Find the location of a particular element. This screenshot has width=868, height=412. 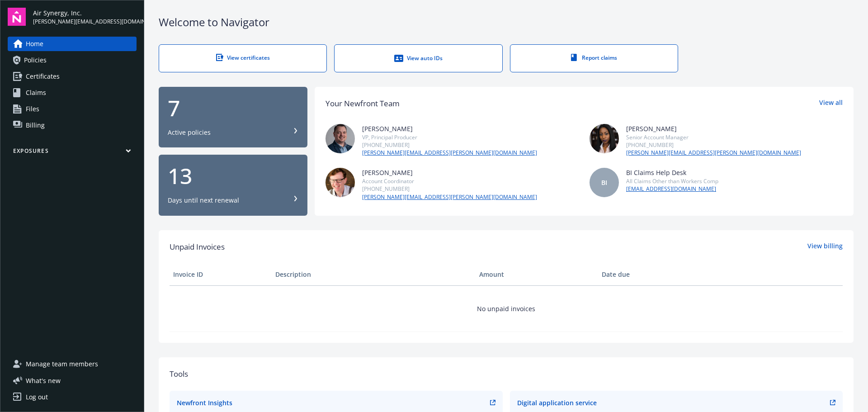

div: Digital application service is located at coordinates (557, 403).